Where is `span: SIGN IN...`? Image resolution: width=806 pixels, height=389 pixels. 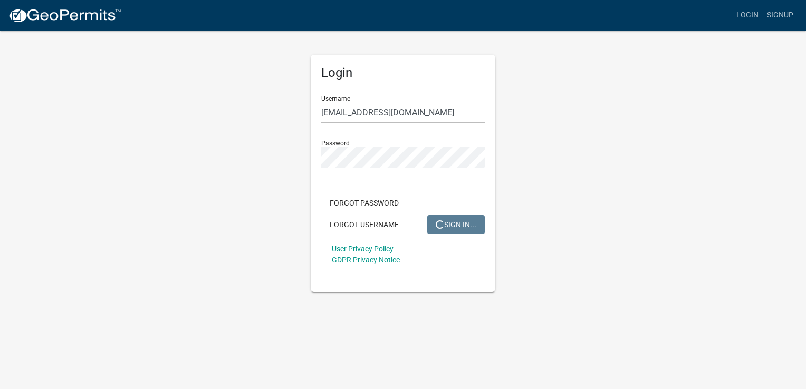 span: SIGN IN... is located at coordinates (456, 224).